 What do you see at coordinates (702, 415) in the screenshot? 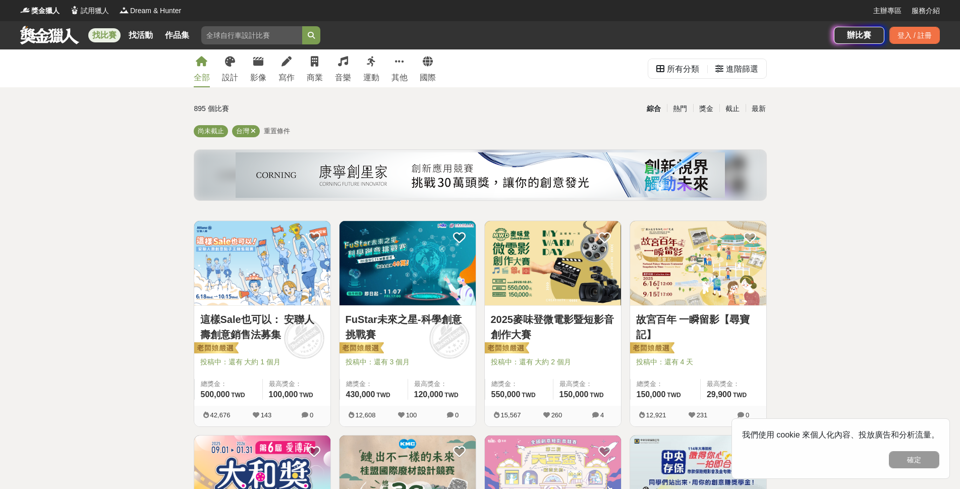
I see `span: 231` at bounding box center [702, 415].